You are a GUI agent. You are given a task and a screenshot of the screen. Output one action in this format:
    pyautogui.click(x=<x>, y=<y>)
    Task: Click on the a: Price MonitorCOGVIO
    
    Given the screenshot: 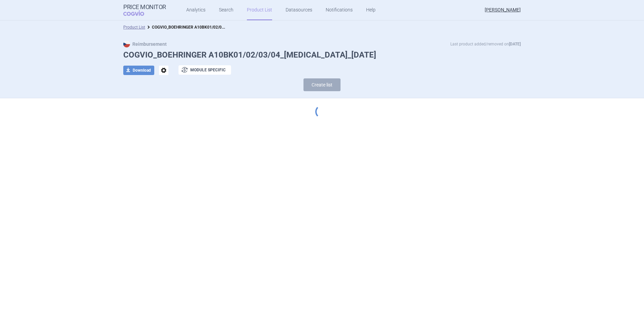 What is the action you would take?
    pyautogui.click(x=144, y=10)
    